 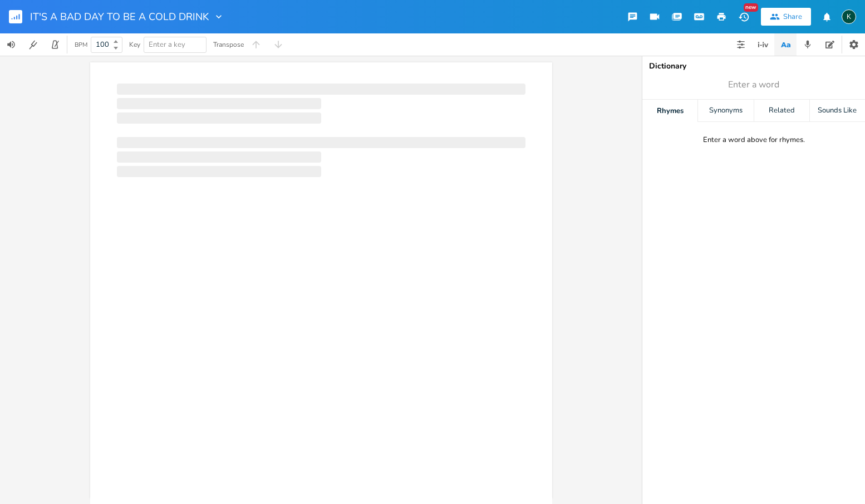 What do you see at coordinates (849, 17) in the screenshot?
I see `button: K` at bounding box center [849, 17].